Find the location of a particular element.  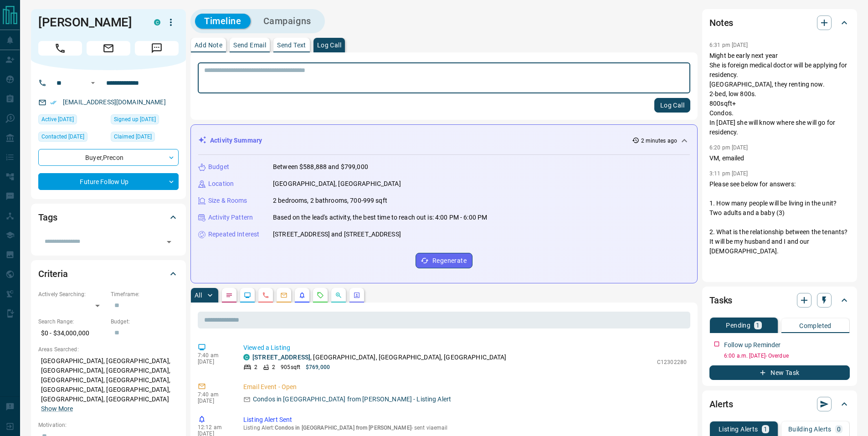

p: Log Call is located at coordinates (329, 45).